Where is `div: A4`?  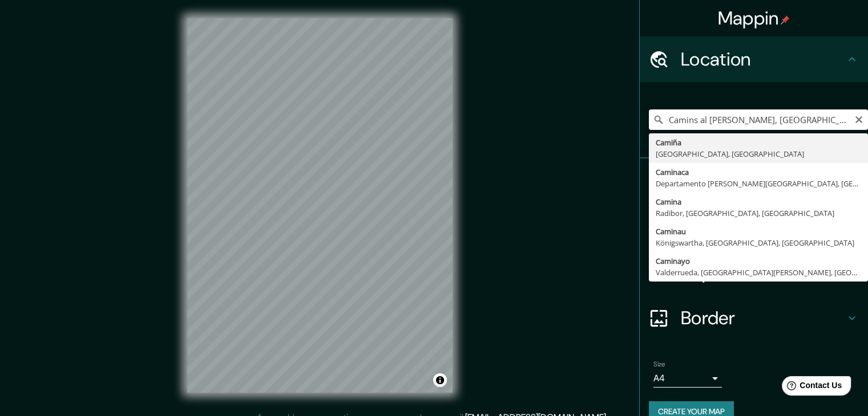 div: A4 is located at coordinates (687, 379).